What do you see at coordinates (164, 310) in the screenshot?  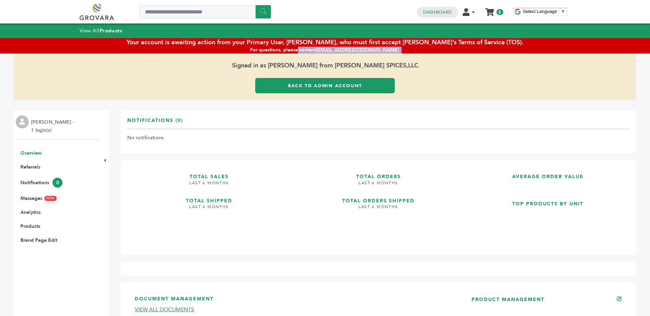 I see `a: VIEW ALL DOCUMENTS` at bounding box center [164, 310].